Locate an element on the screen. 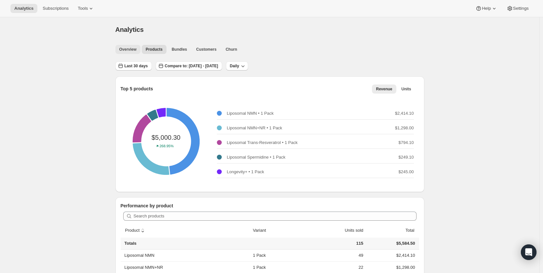 This screenshot has width=543, height=273. button: Help is located at coordinates (486, 8).